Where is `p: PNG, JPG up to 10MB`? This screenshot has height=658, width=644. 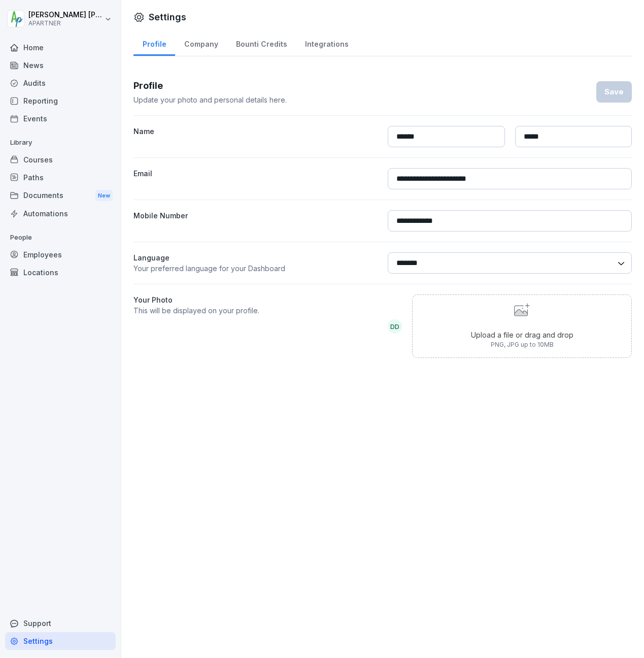
p: PNG, JPG up to 10MB is located at coordinates (523, 345).